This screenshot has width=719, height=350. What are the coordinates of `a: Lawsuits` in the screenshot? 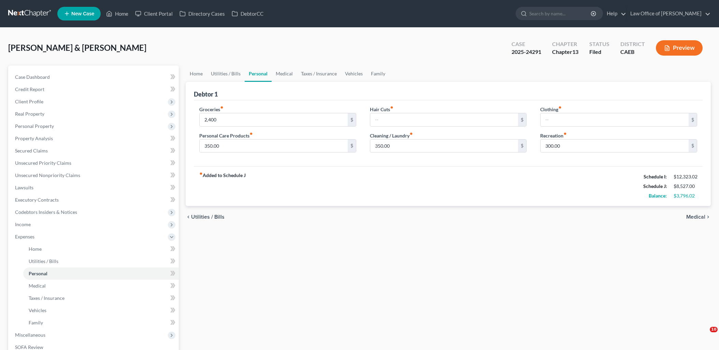 It's located at (94, 188).